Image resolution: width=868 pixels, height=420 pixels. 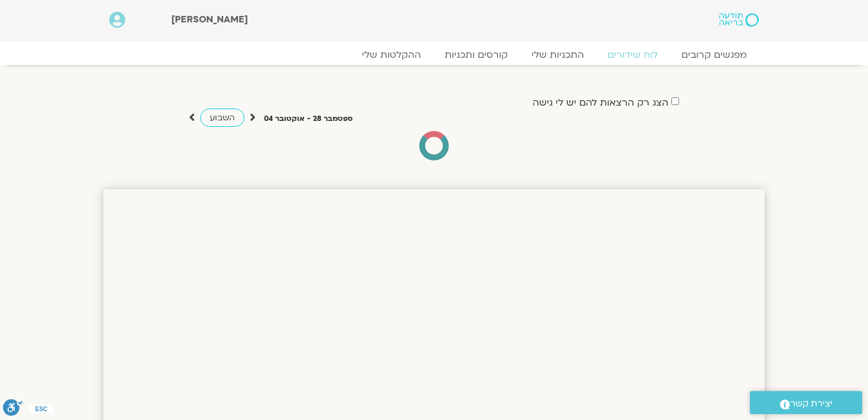 What do you see at coordinates (476, 55) in the screenshot?
I see `a: קורסים ותכניות` at bounding box center [476, 55].